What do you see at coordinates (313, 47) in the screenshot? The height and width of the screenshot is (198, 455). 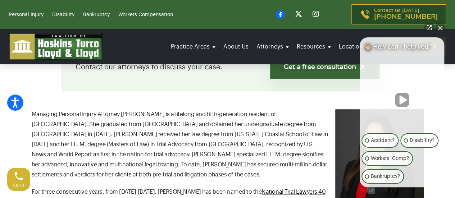 I see `a: Resources` at bounding box center [313, 47].